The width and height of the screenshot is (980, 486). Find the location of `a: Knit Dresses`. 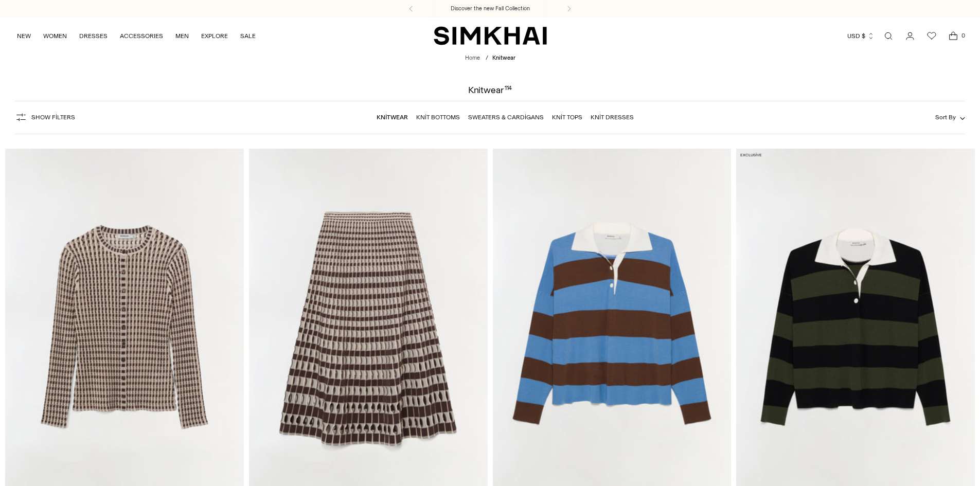

a: Knit Dresses is located at coordinates (612, 118).